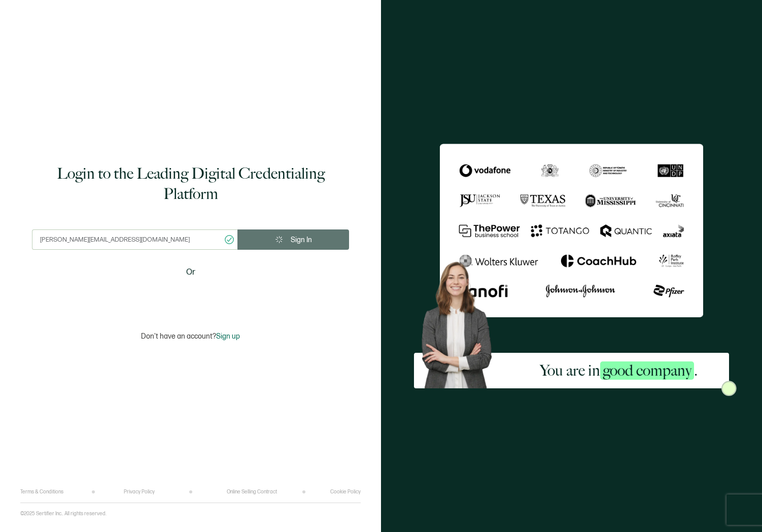 The image size is (762, 532). I want to click on a: Cookie Policy, so click(346, 491).